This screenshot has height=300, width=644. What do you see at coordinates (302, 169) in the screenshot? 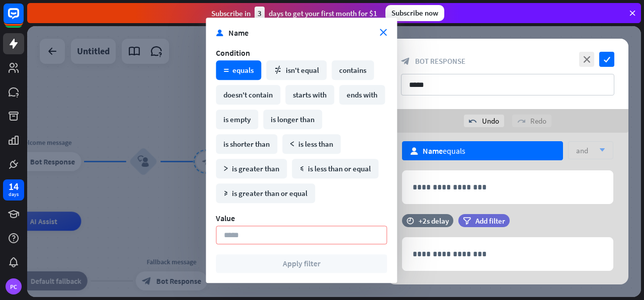
I see `i: math_less_or_equal` at bounding box center [302, 169].